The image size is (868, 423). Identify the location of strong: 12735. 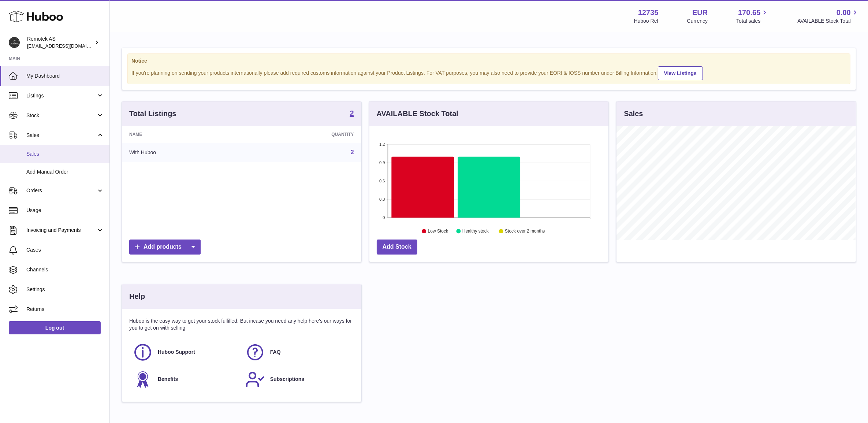
(648, 13).